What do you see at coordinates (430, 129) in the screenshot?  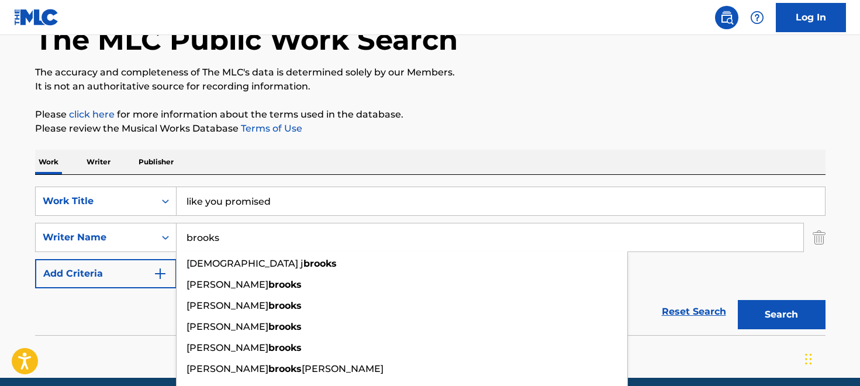 I see `p: Please review the Musical Works Database` at bounding box center [430, 129].